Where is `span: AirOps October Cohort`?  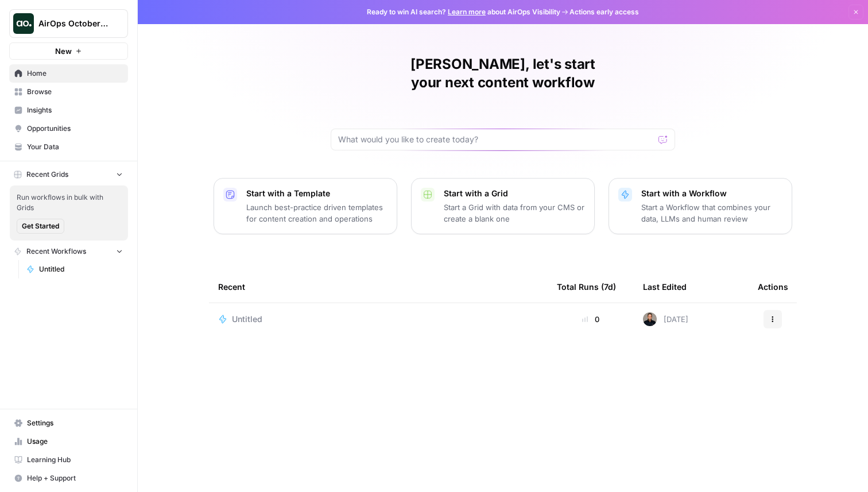
span: AirOps October Cohort is located at coordinates (73, 23).